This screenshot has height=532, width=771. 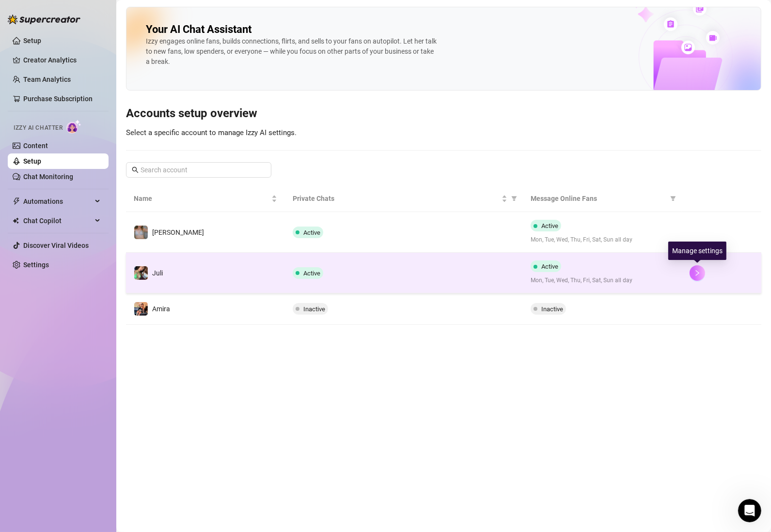 What do you see at coordinates (62, 60) in the screenshot?
I see `a: Creator Analytics` at bounding box center [62, 60].